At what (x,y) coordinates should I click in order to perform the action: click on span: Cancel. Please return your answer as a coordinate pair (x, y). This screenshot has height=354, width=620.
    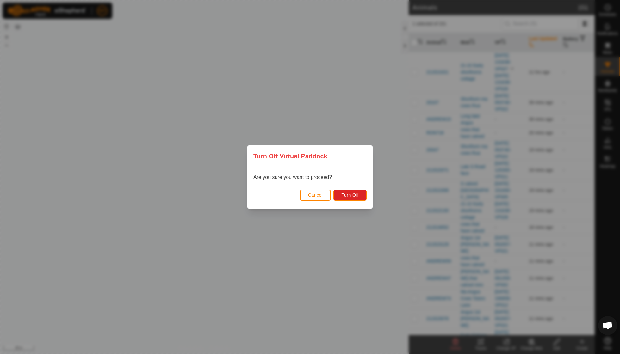
    Looking at the image, I should click on (315, 195).